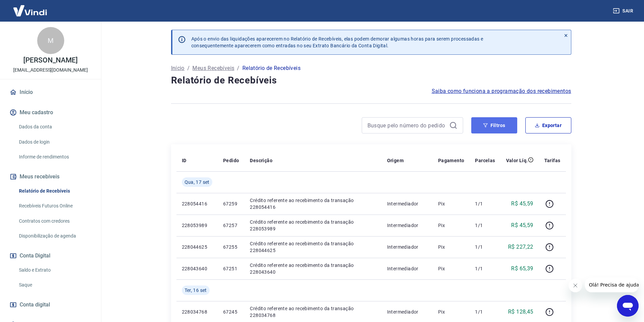 Image resolution: width=644 pixels, height=322 pixels. Describe the element at coordinates (196, 291) in the screenshot. I see `span: Ter, 16 set` at that location.